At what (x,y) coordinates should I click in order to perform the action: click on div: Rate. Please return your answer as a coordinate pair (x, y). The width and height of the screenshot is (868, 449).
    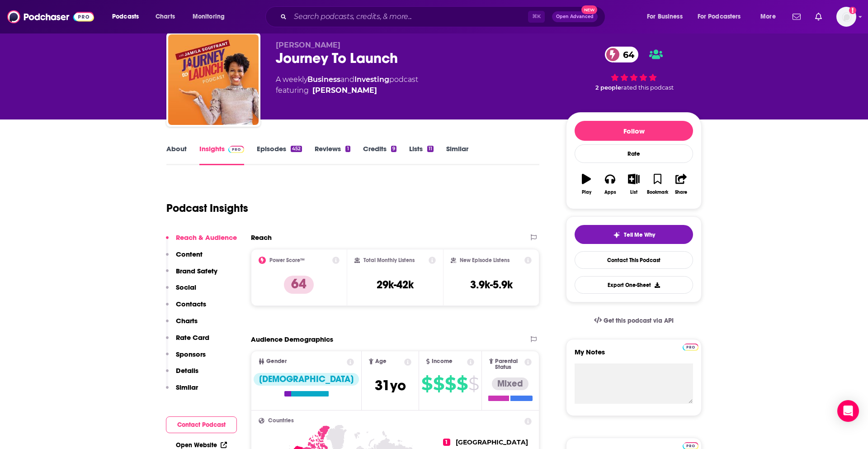
    Looking at the image, I should click on (633, 153).